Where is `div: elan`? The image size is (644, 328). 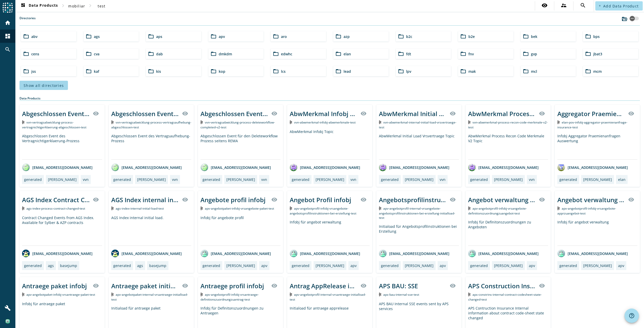 div: elan is located at coordinates (622, 179).